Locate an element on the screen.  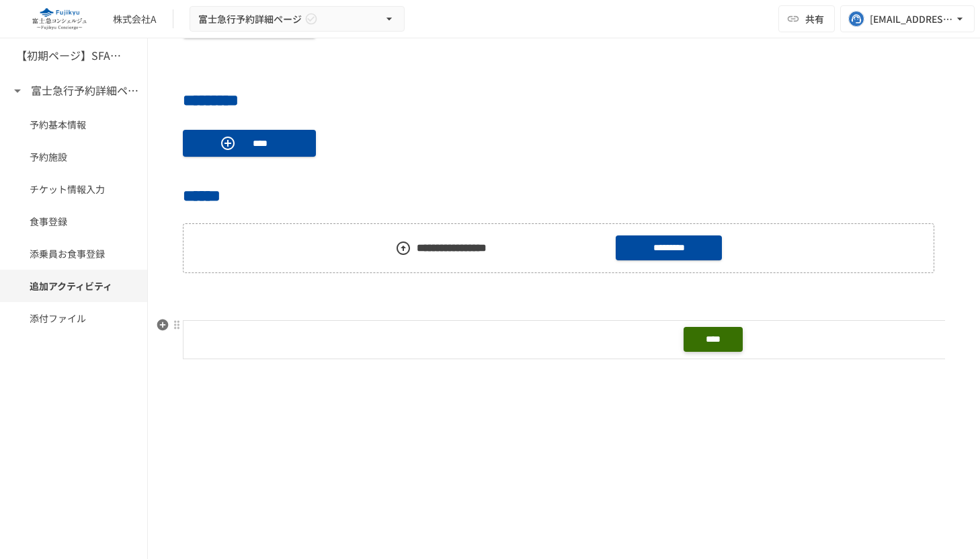
span: 食事登録 is located at coordinates (74, 221).